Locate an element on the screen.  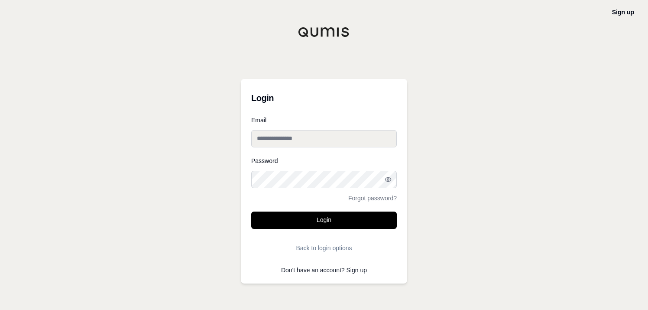
p: Don't have an account? is located at coordinates (324, 270).